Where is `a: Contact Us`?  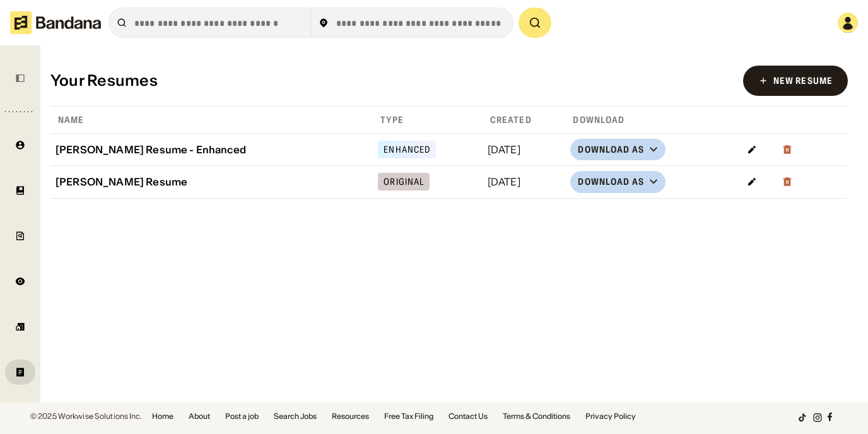
a: Contact Us is located at coordinates (468, 416).